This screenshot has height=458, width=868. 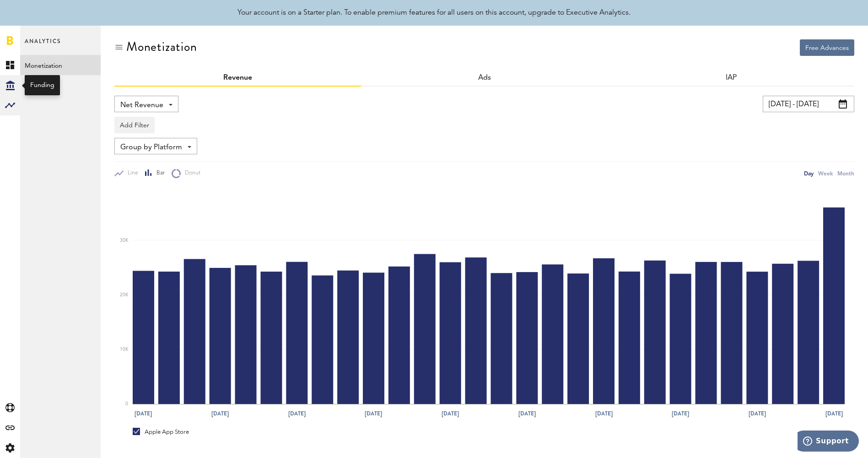 I want to click on span: Analytics, so click(x=43, y=45).